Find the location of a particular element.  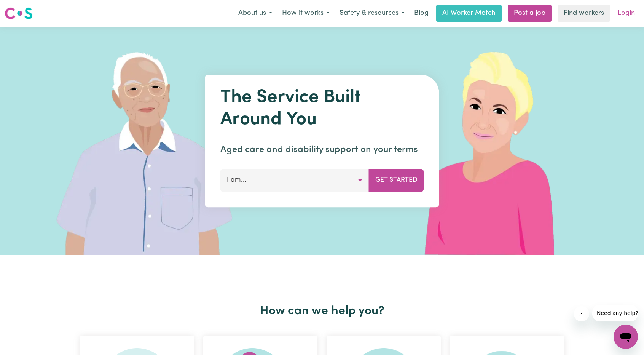

button: How it works is located at coordinates (305, 13).